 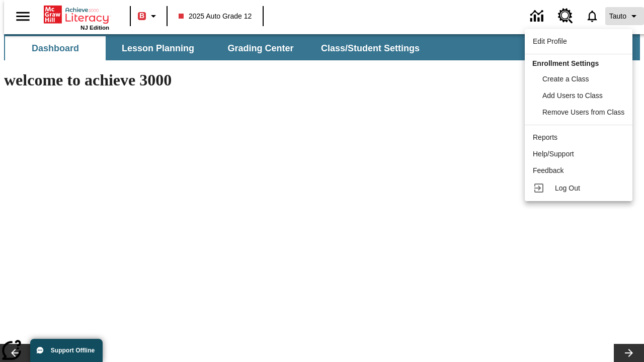 What do you see at coordinates (554, 154) in the screenshot?
I see `span: Help/Support` at bounding box center [554, 154].